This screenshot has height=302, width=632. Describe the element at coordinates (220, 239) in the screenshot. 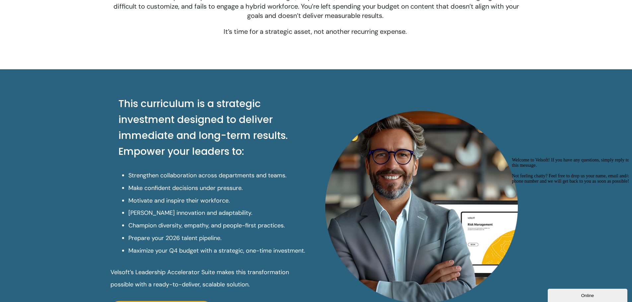

I see `p: Prepare your 2026 talent pipeline.` at that location.